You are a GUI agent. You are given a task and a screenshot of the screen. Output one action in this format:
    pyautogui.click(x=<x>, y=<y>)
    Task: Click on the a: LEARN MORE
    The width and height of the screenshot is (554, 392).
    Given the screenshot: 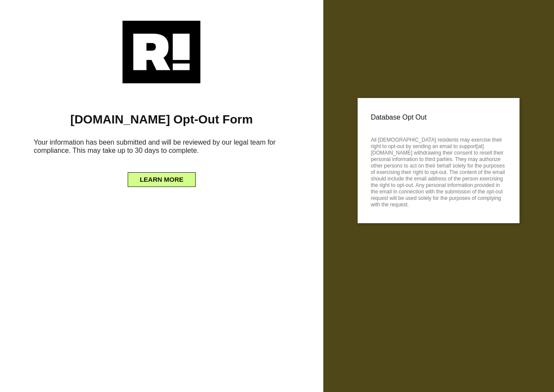 What is the action you would take?
    pyautogui.click(x=162, y=177)
    